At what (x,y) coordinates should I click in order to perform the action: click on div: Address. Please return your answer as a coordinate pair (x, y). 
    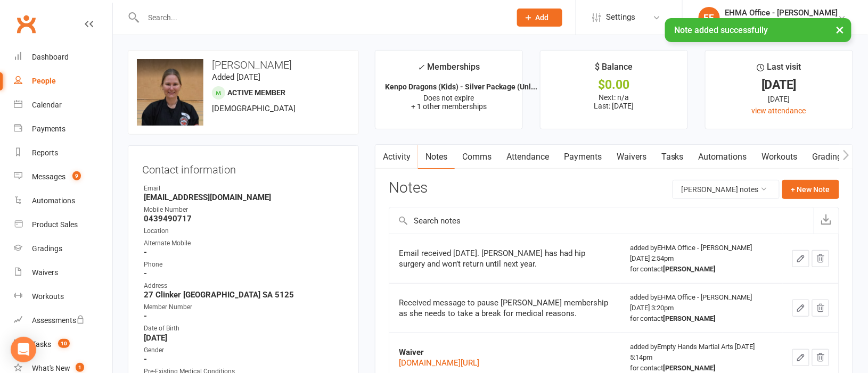
    Looking at the image, I should click on (244, 285).